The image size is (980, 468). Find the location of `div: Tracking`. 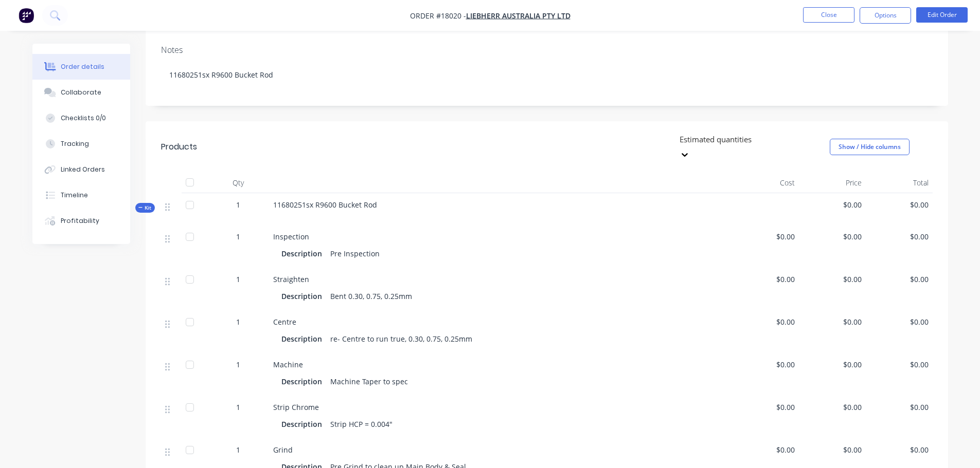

div: Tracking is located at coordinates (74, 144).